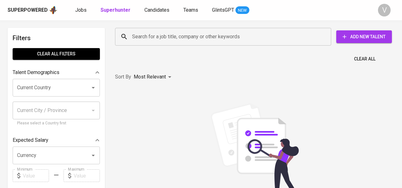 This screenshot has height=188, width=402. Describe the element at coordinates (56, 38) in the screenshot. I see `h6: Filters` at that location.